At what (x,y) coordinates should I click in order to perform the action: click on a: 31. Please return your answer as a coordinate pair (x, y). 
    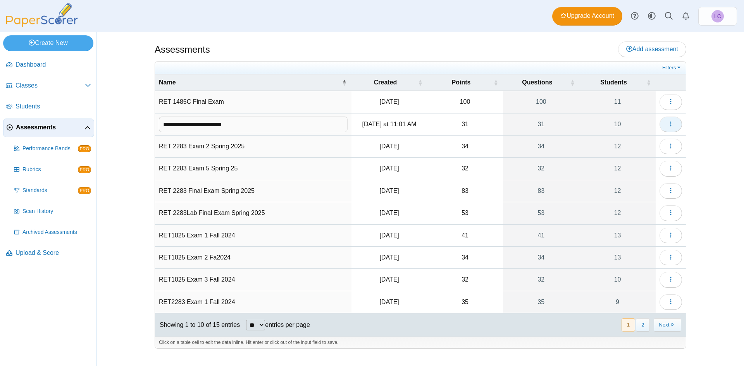
    Looking at the image, I should click on (542, 124).